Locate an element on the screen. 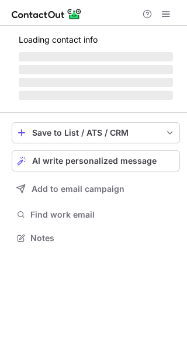 The width and height of the screenshot is (187, 351). div: Save to List / ATS / CRM is located at coordinates (96, 133).